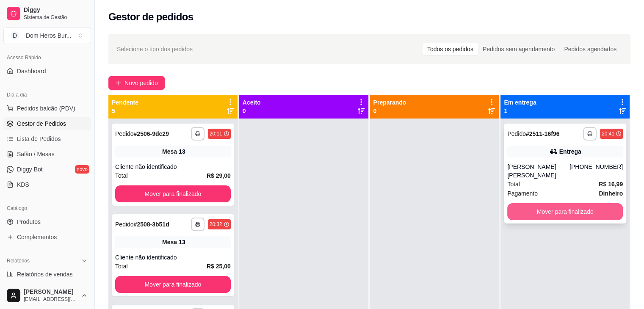 Image resolution: width=644 pixels, height=309 pixels. What do you see at coordinates (218, 267) in the screenshot?
I see `strong: R$ 25,00` at bounding box center [218, 267].